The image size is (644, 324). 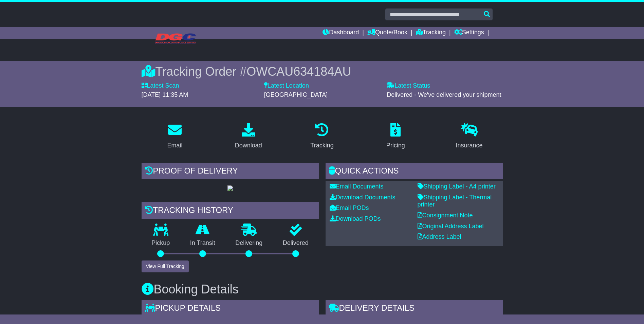 I want to click on a: Consignment Note, so click(x=445, y=215).